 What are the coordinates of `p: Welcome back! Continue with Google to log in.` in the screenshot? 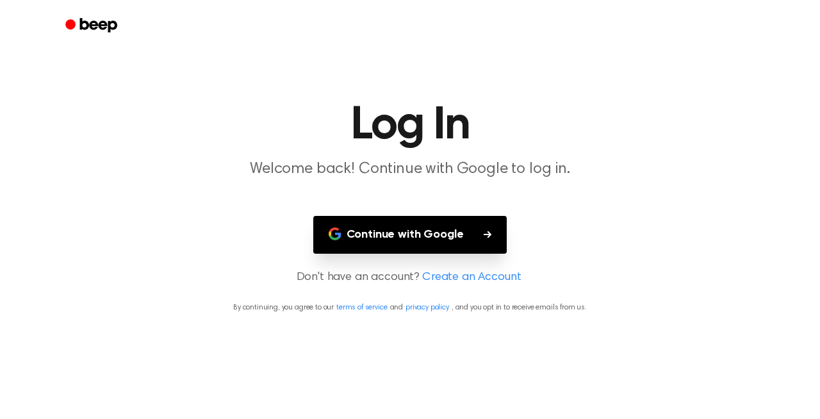 It's located at (410, 169).